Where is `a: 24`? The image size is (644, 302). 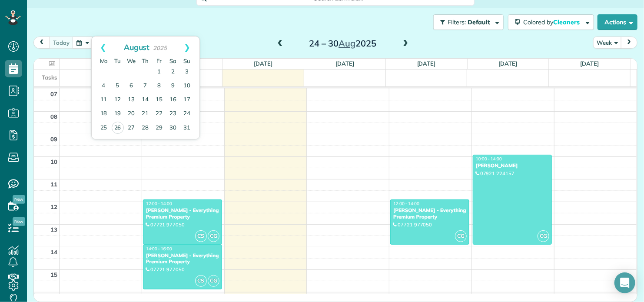 a: 24 is located at coordinates (188, 114).